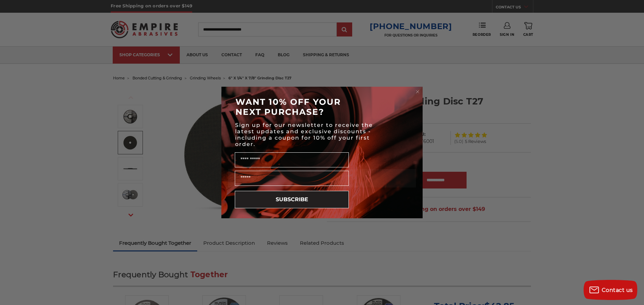 The image size is (644, 305). What do you see at coordinates (610, 290) in the screenshot?
I see `button: Contact us` at bounding box center [610, 290].